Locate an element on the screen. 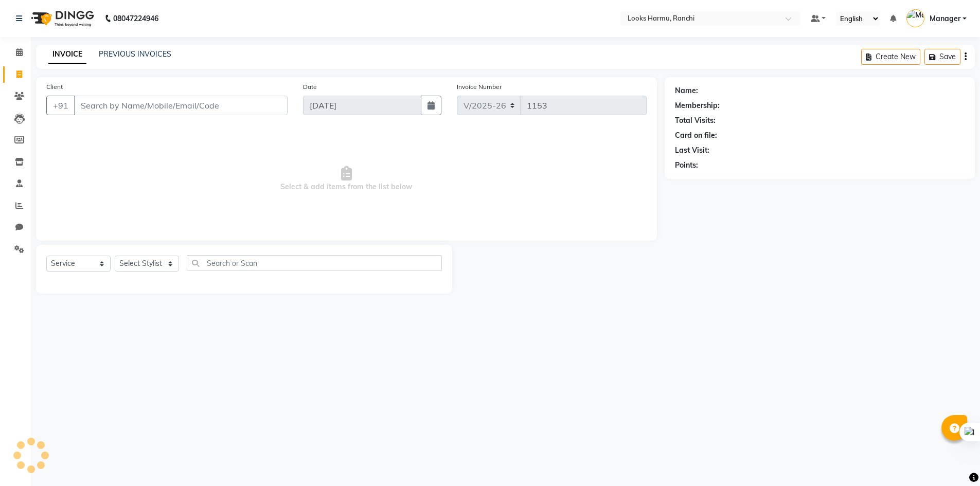 The width and height of the screenshot is (980, 486). b: 08047224946 is located at coordinates (135, 19).